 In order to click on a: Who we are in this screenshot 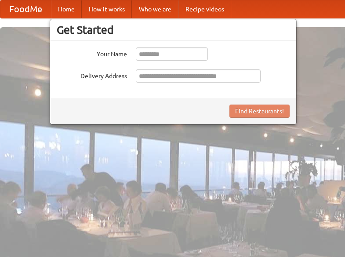, I will do `click(155, 9)`.